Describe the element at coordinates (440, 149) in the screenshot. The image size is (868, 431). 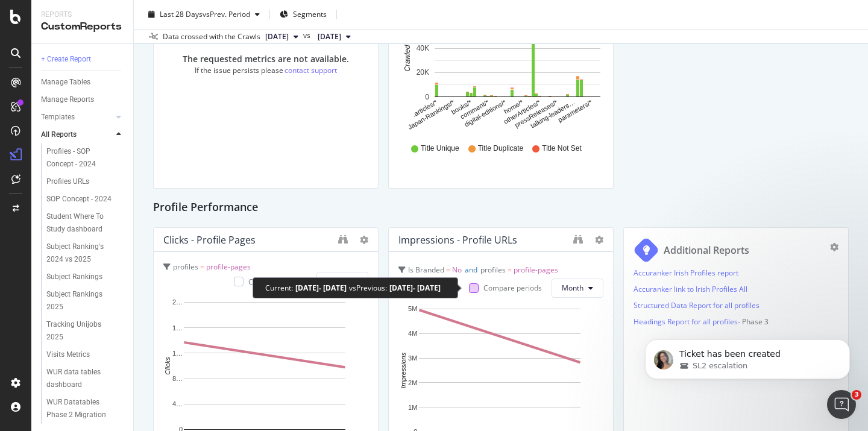
I see `span: Title Unique` at that location.